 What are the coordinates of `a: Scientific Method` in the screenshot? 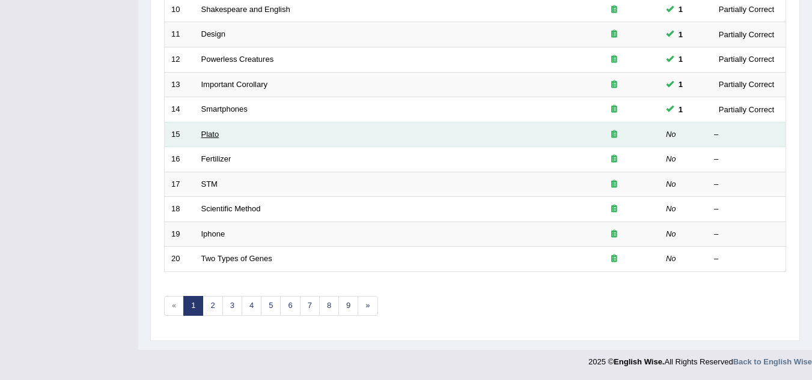 It's located at (231, 209).